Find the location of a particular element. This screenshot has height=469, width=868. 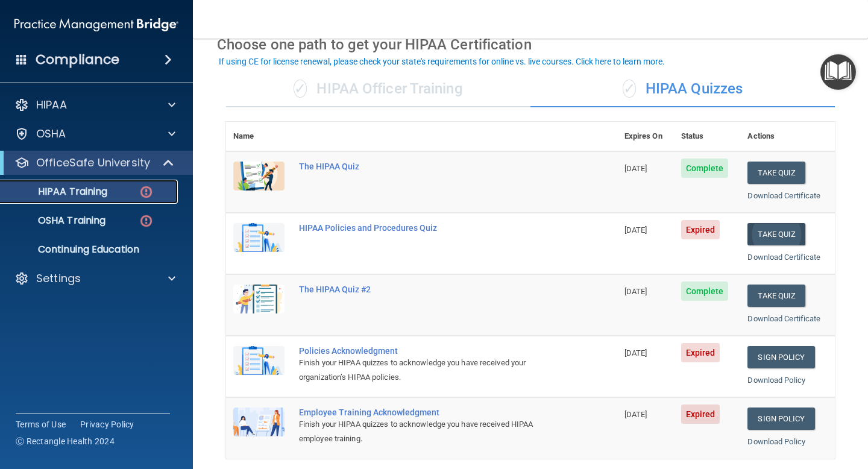

th: Actions is located at coordinates (787, 136).